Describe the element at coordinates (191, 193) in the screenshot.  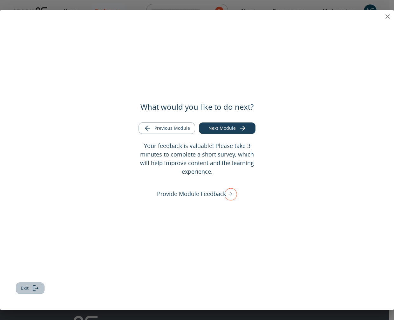
I see `p: Provide Module Feedback` at that location.